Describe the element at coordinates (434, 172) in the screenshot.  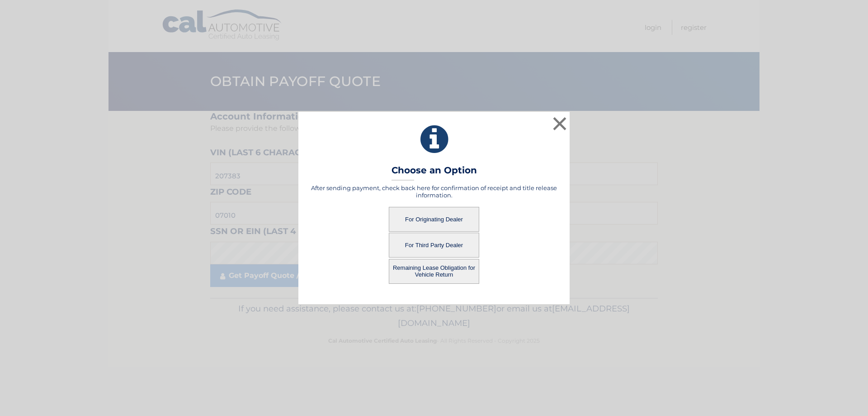
I see `h3: Choose an Option` at that location.